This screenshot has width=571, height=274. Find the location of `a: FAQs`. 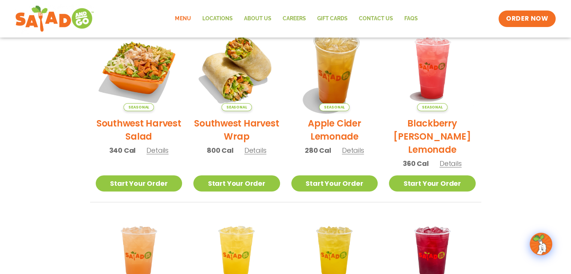

a: FAQs is located at coordinates (411, 19).